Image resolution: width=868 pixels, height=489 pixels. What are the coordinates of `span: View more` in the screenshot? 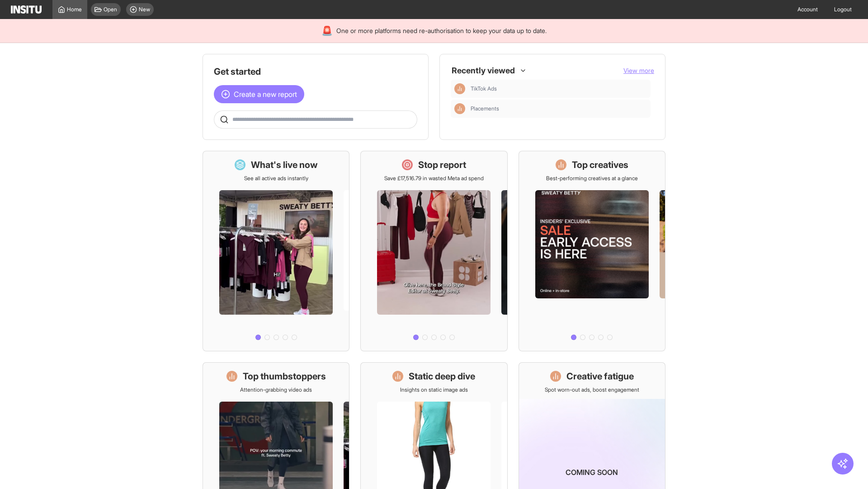 It's located at (639, 70).